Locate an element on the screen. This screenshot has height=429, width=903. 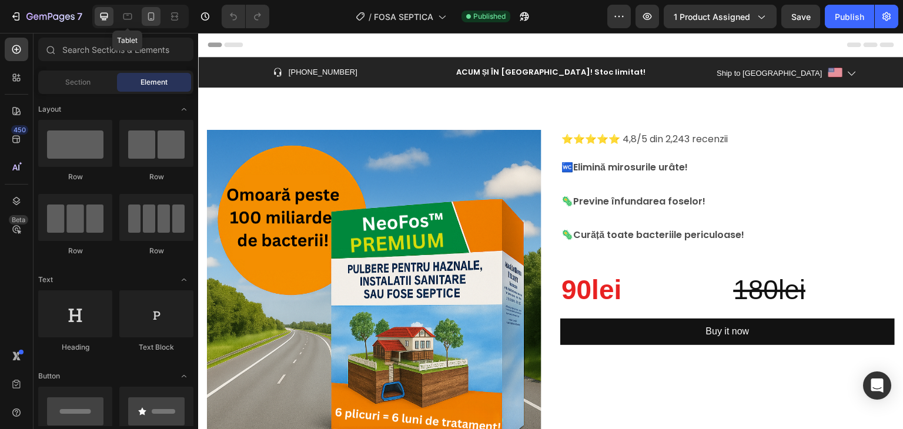
s: 180lei is located at coordinates (572, 257).